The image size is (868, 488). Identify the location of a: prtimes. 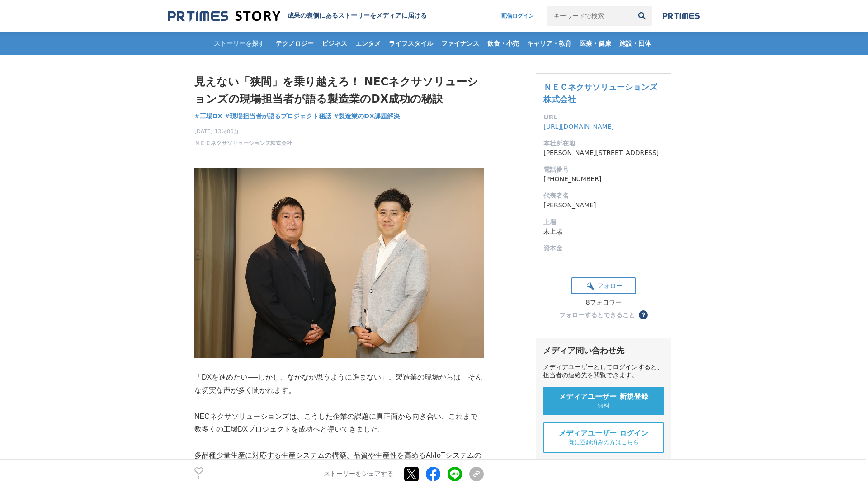
(682, 16).